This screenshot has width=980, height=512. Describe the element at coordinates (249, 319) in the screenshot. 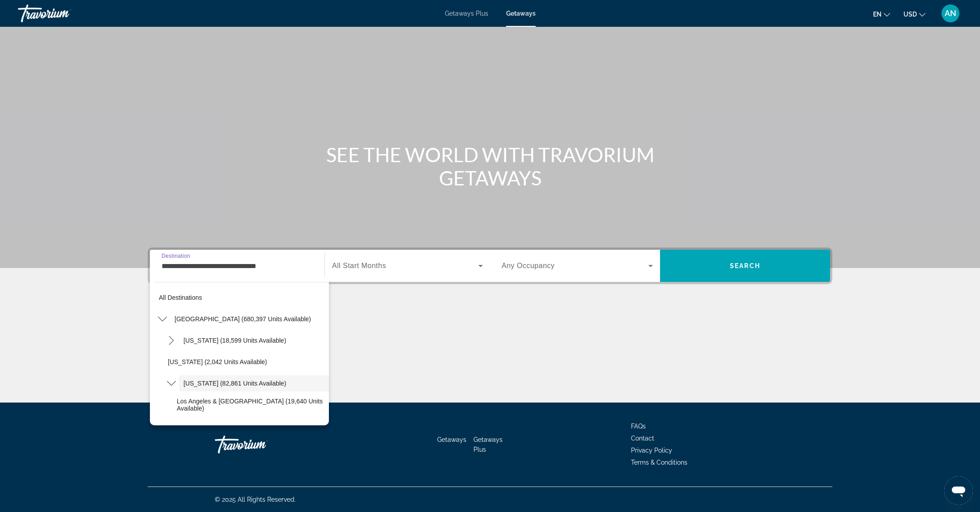

I see `button: Select destination: United States (680,397 units available)` at that location.